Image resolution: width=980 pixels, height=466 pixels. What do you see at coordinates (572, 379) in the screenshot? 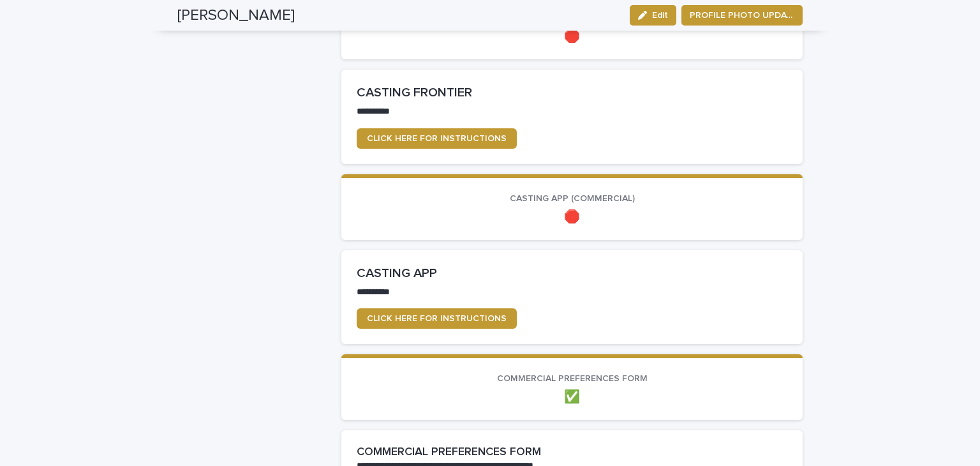
I see `span: COMMERCIAL PREFERENCES FORM` at bounding box center [572, 379].